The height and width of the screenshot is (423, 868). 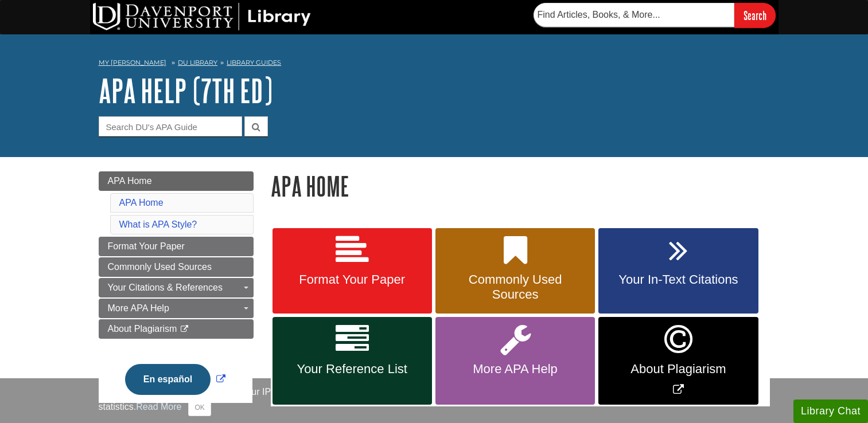 I want to click on span: Your Citations & References, so click(x=165, y=287).